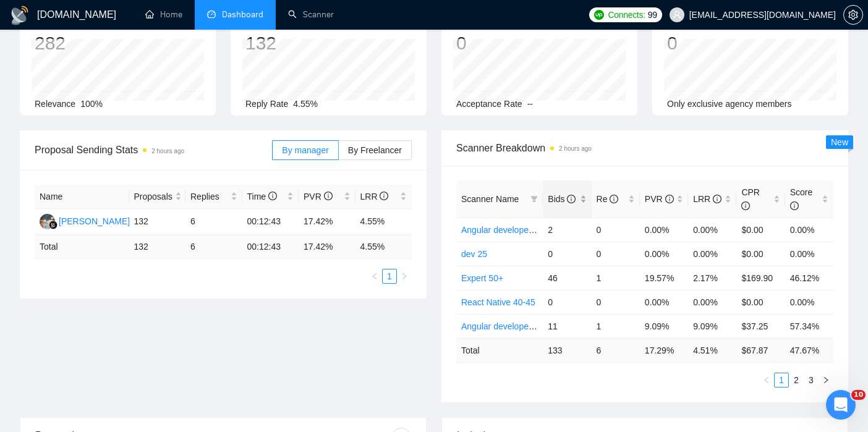  What do you see at coordinates (305, 104) in the screenshot?
I see `span: 4.55%` at bounding box center [305, 104].